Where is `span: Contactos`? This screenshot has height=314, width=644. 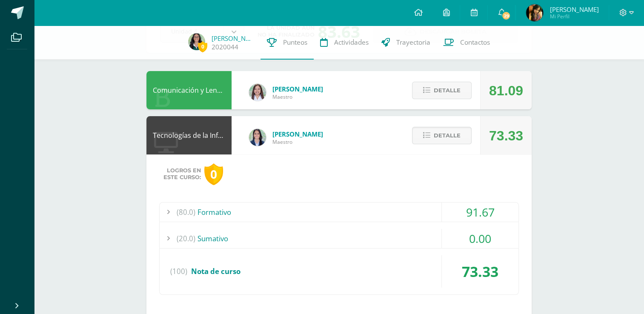
span: Contactos is located at coordinates (475, 42).